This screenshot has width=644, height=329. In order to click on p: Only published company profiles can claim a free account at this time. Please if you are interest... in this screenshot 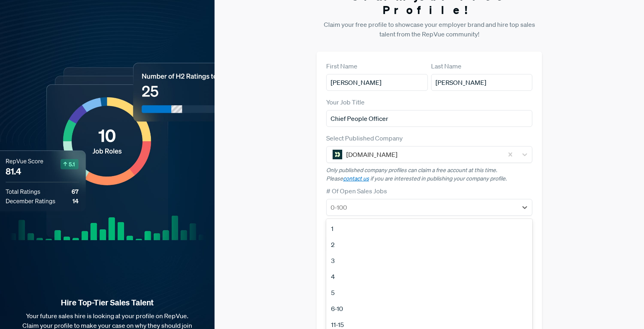, I will do `click(429, 174)`.